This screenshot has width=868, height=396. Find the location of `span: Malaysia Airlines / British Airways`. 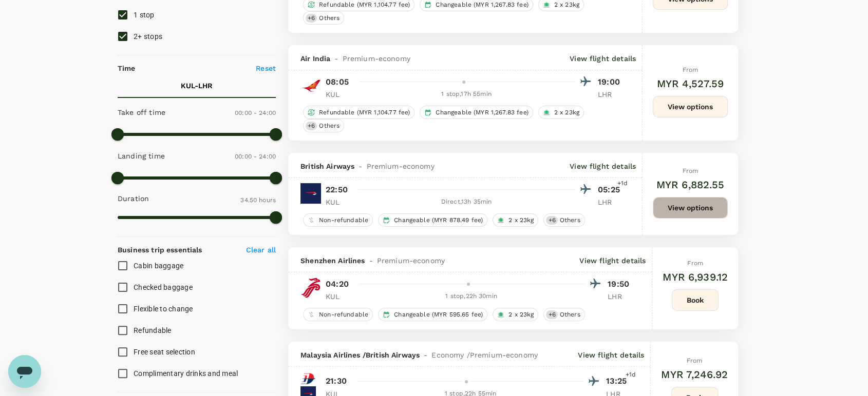

span: Malaysia Airlines / British Airways is located at coordinates (360, 355).